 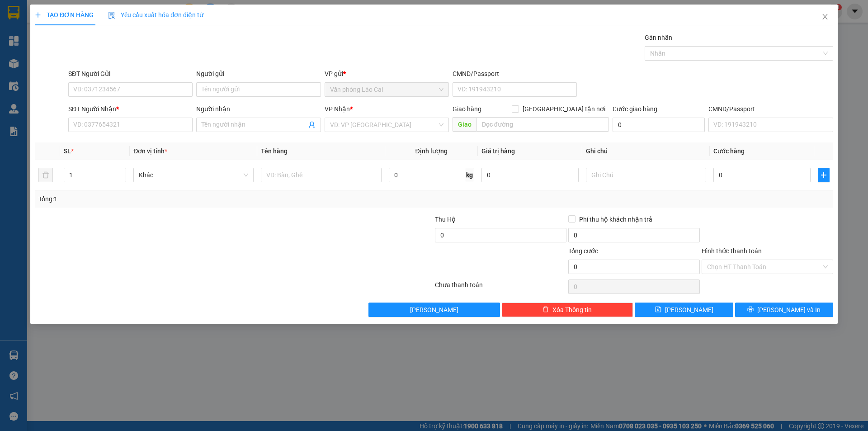 What do you see at coordinates (258, 109) in the screenshot?
I see `div: Người nhận` at bounding box center [258, 109].